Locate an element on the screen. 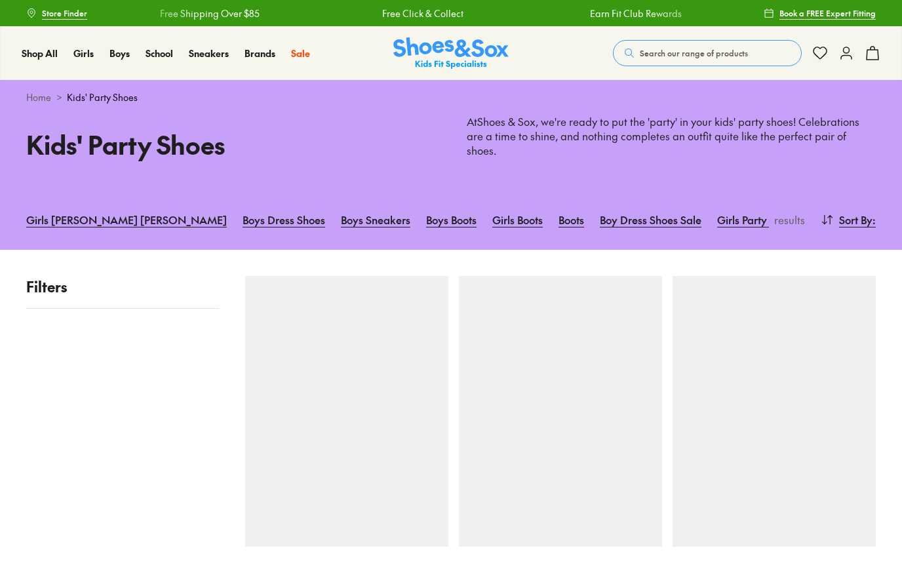 The height and width of the screenshot is (588, 902). button: Sort By: is located at coordinates (848, 219).